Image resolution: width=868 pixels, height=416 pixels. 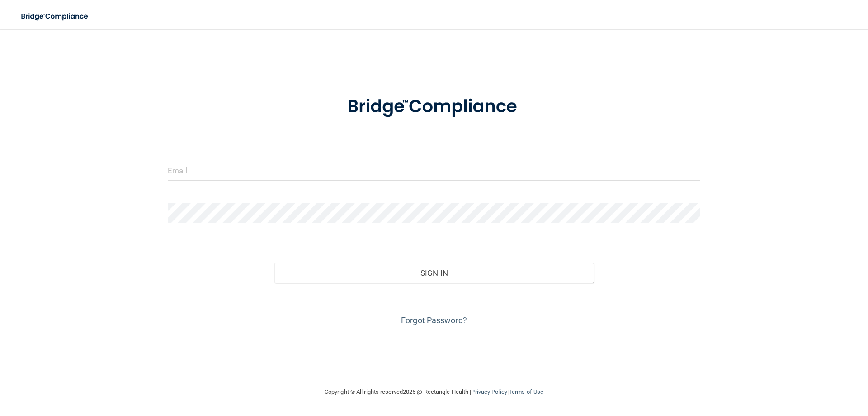 What do you see at coordinates (489, 391) in the screenshot?
I see `a: Privacy Policy` at bounding box center [489, 391].